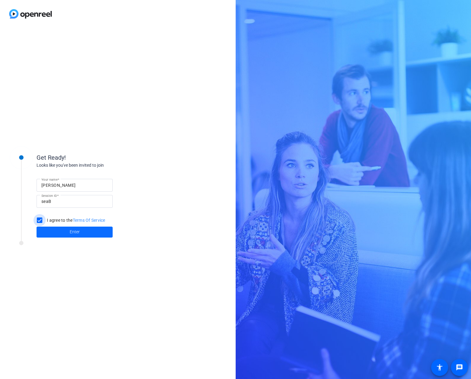 The image size is (471, 379). What do you see at coordinates (75, 220) in the screenshot?
I see `label: I agree to the` at bounding box center [75, 220].